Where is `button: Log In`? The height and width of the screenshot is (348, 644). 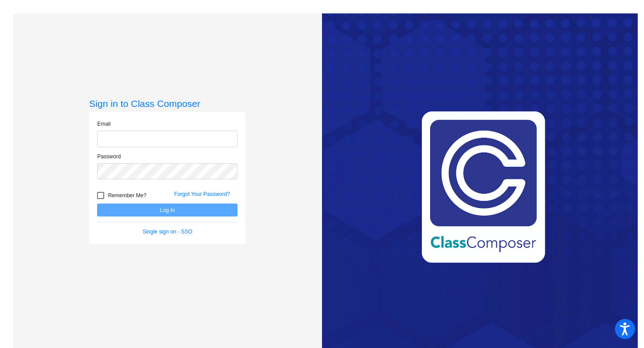
button: Log In is located at coordinates (167, 210).